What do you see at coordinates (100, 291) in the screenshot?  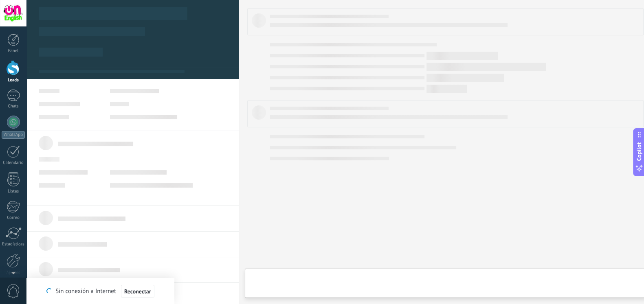 I see `div: Sin conexión a Internet` at bounding box center [100, 291].